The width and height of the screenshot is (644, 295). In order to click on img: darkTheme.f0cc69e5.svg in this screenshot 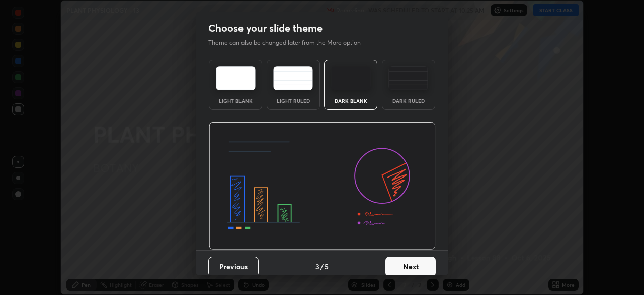, I will do `click(350, 78)`.